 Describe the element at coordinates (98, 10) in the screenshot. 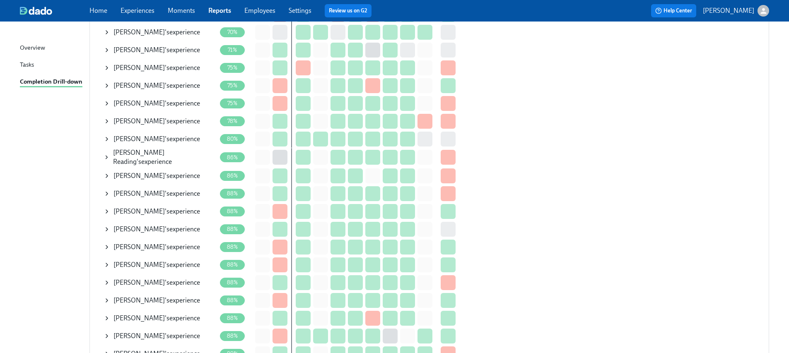

I see `a: Home` at that location.